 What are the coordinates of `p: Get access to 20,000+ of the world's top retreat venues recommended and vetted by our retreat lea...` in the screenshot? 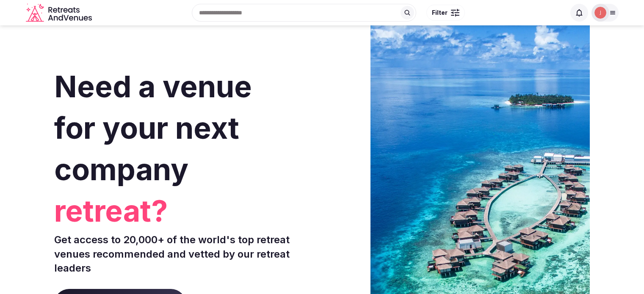 It's located at (186, 254).